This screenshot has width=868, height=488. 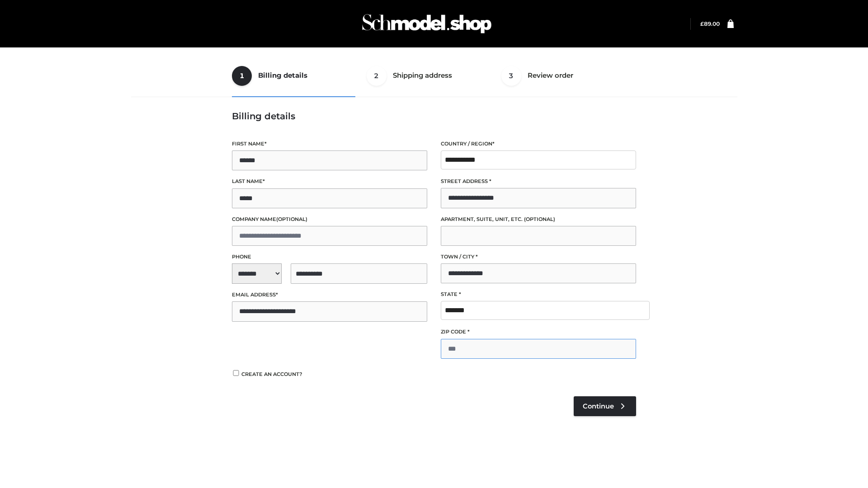 What do you see at coordinates (709, 23) in the screenshot?
I see `bdi: 89.00` at bounding box center [709, 23].